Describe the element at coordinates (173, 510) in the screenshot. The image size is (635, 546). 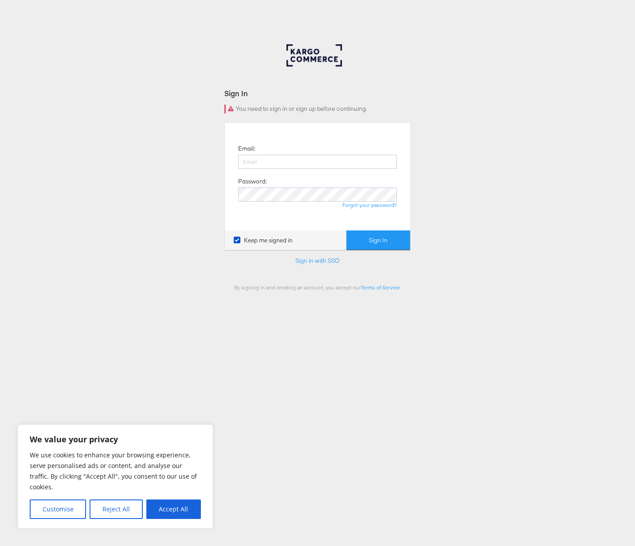
I see `button: Accept All` at that location.